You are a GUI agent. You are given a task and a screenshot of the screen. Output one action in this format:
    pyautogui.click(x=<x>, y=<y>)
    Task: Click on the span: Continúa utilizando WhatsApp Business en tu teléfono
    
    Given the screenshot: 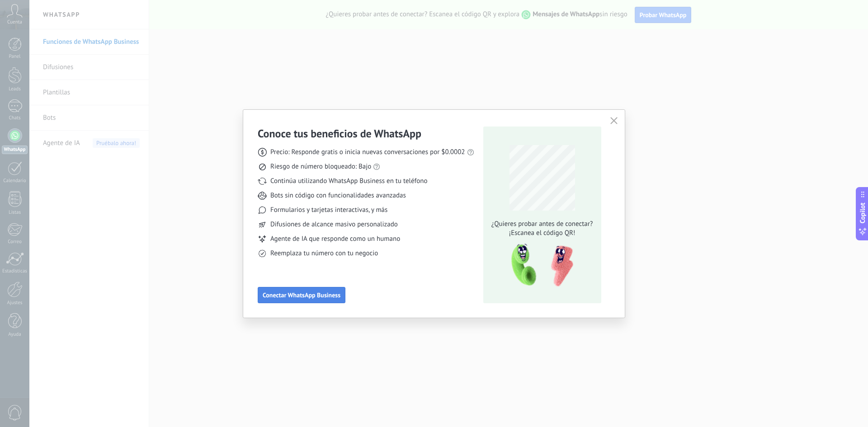 What is the action you would take?
    pyautogui.click(x=348, y=181)
    